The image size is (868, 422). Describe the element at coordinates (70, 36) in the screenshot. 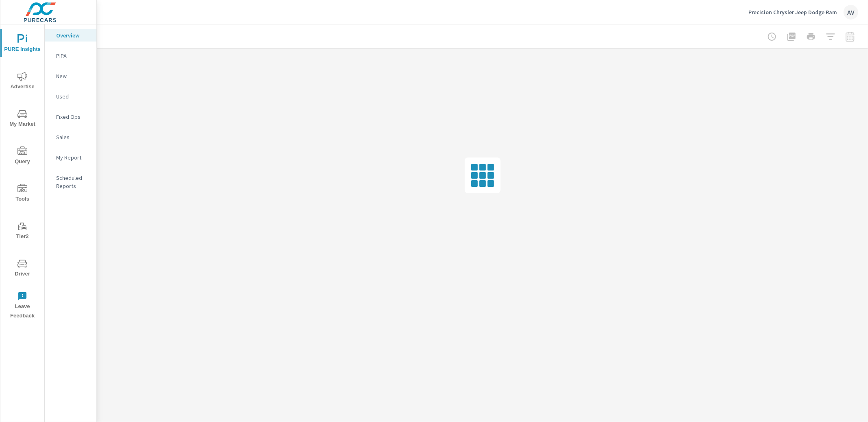

I see `div: Overview` at that location.